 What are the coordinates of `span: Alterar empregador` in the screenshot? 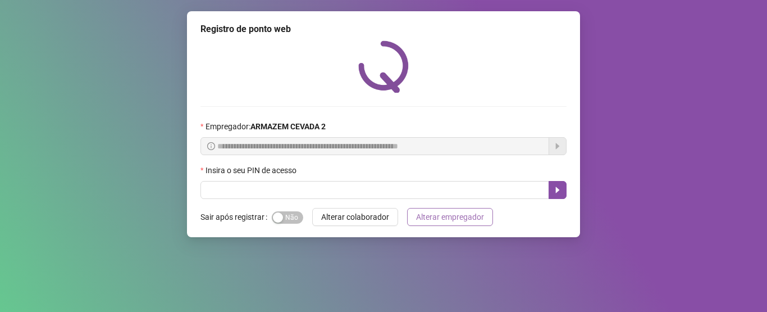 It's located at (450, 217).